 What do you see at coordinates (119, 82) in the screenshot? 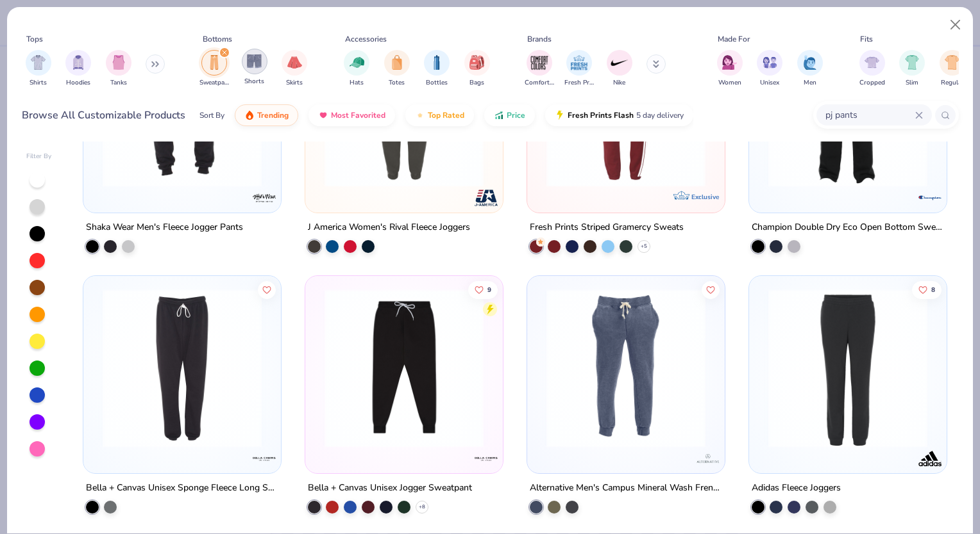
I see `span: Tanks` at bounding box center [119, 82].